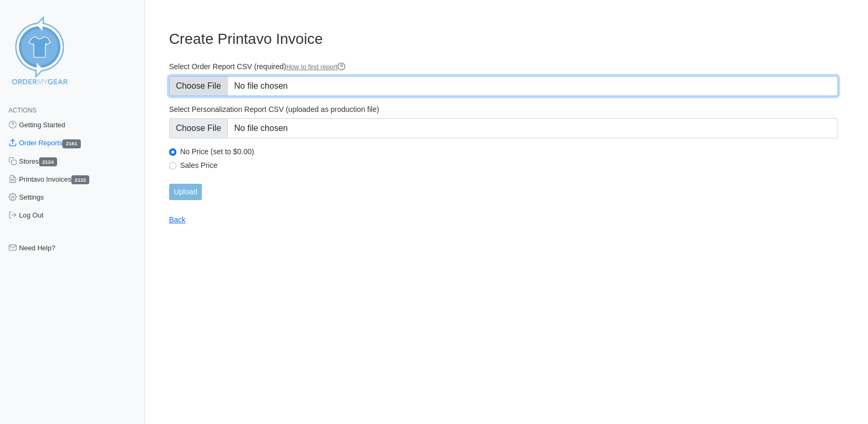 This screenshot has width=868, height=424. What do you see at coordinates (503, 109) in the screenshot?
I see `label: Select Personalization Report CSV (uploaded as production file)` at bounding box center [503, 109].